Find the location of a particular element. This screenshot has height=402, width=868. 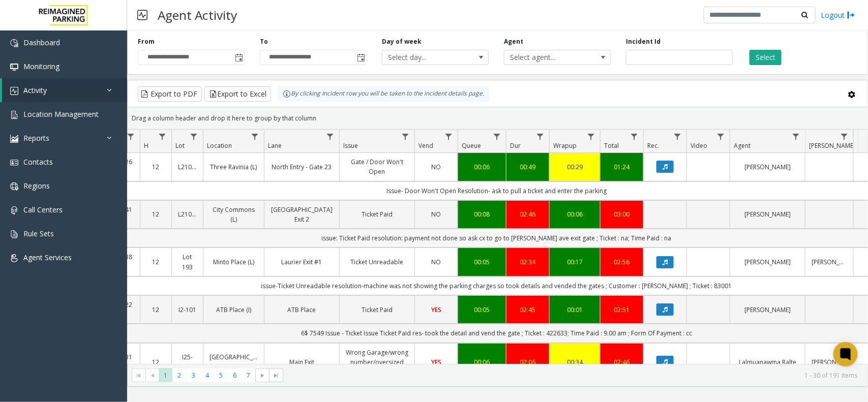

span: Reports is located at coordinates (36, 138).